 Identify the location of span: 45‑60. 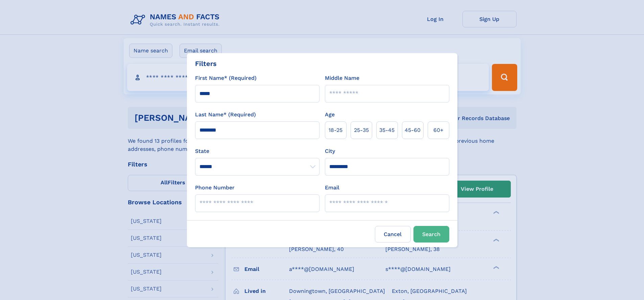
(413, 130).